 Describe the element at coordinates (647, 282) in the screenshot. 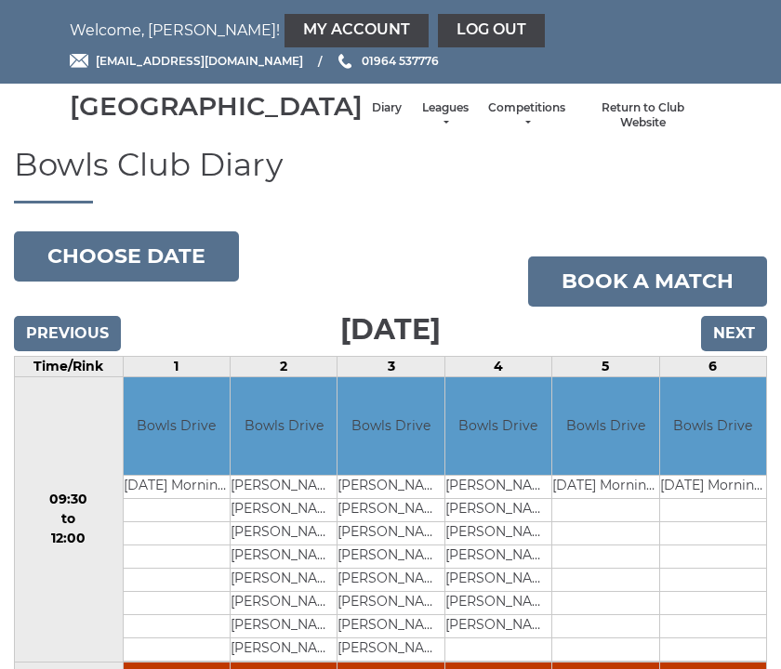

I see `a: Book a match` at that location.